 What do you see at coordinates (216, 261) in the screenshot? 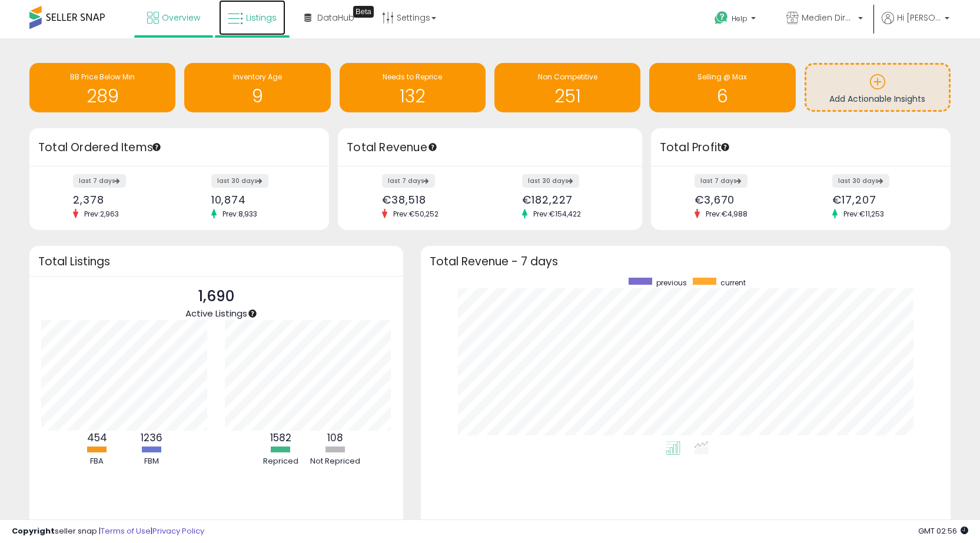
I see `h3: Total Listings` at bounding box center [216, 261].